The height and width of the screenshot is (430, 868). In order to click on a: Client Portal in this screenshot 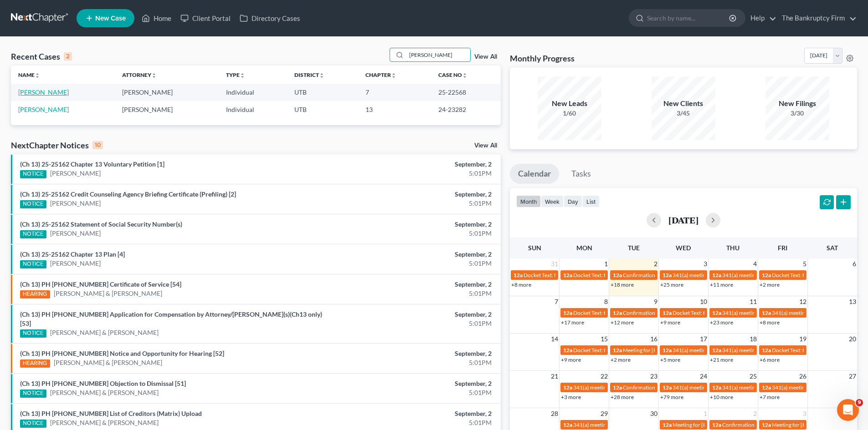, I will do `click(206, 18)`.